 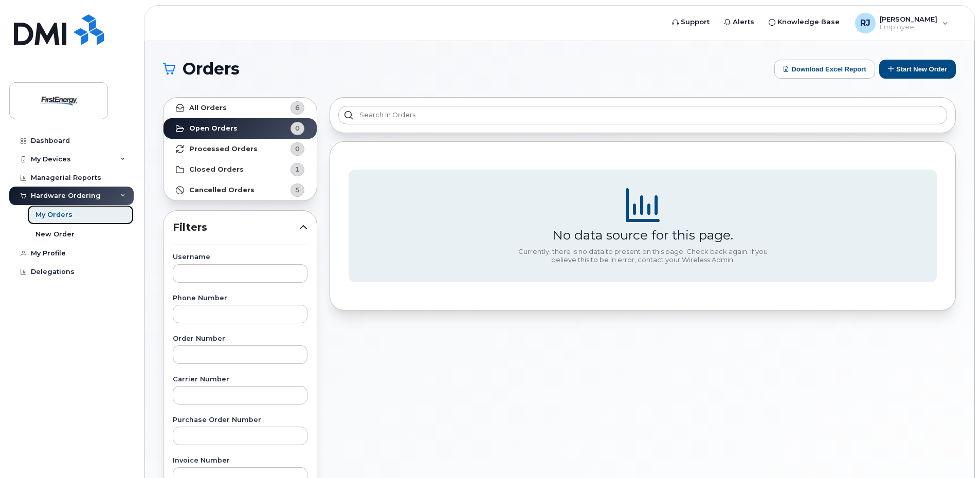 What do you see at coordinates (240, 129) in the screenshot?
I see `a: Open Orders0` at bounding box center [240, 129].